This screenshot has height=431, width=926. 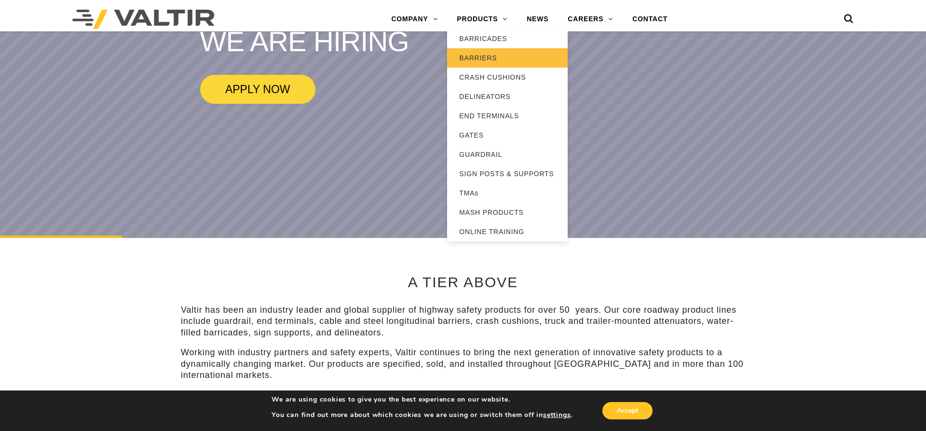 I want to click on a: BARRIERS, so click(x=507, y=58).